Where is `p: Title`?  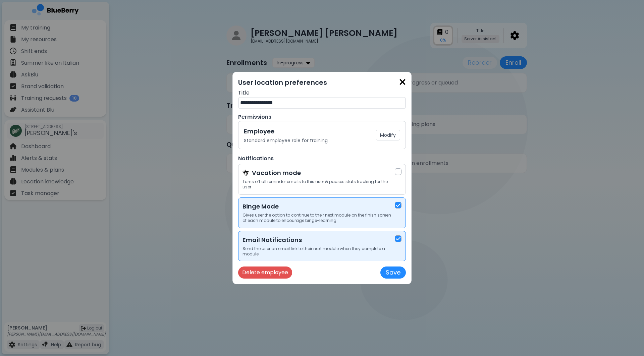 p: Title is located at coordinates (322, 93).